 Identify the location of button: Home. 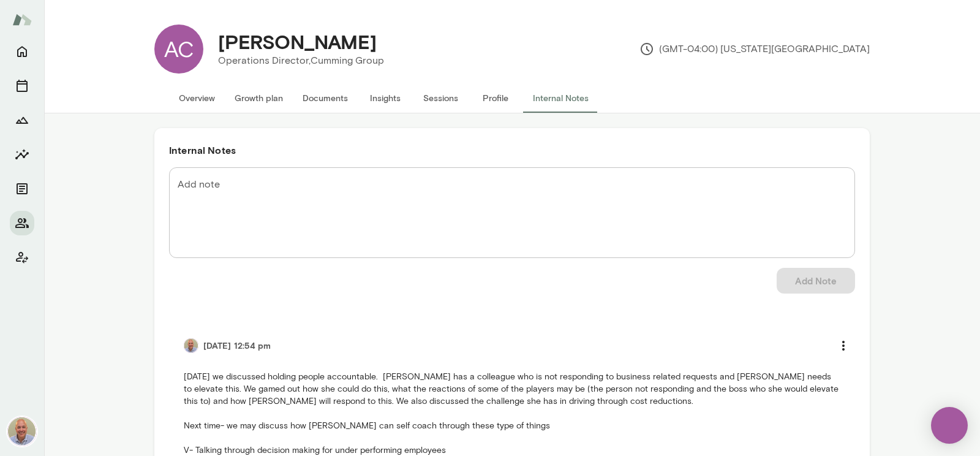
(22, 52).